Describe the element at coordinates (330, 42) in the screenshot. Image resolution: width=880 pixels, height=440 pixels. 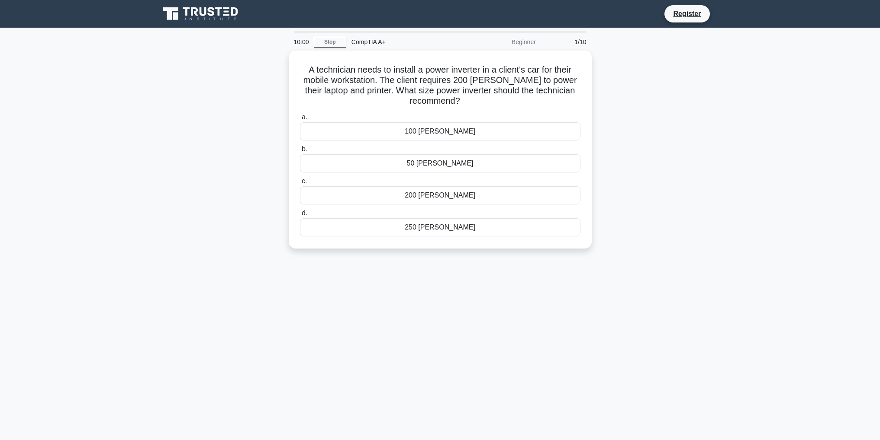
I see `a: Stop` at that location.